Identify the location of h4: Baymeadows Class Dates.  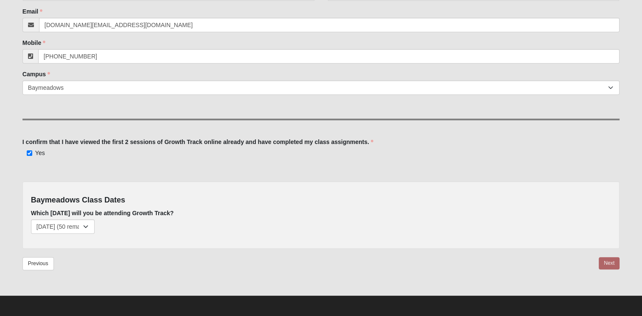
(321, 201).